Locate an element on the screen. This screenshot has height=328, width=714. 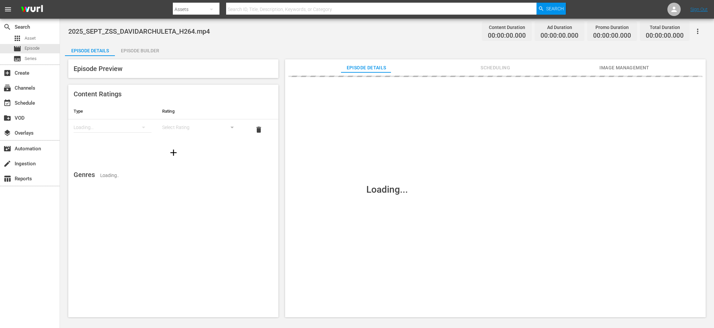
div: Ad Duration is located at coordinates (559, 27).